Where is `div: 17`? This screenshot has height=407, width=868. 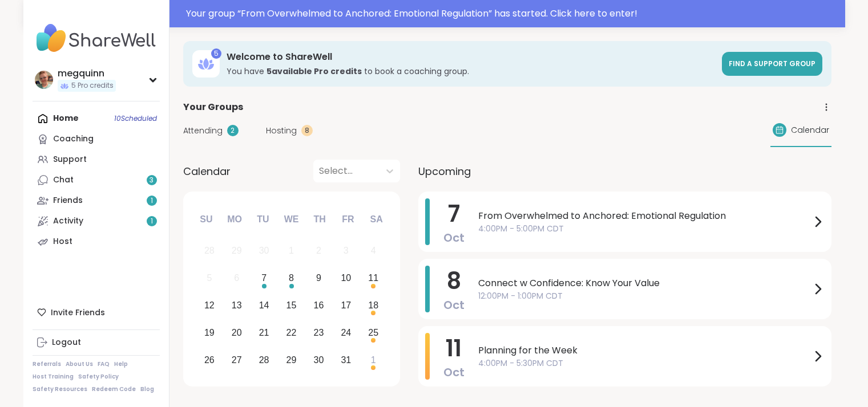
div: 17 is located at coordinates (346, 305).